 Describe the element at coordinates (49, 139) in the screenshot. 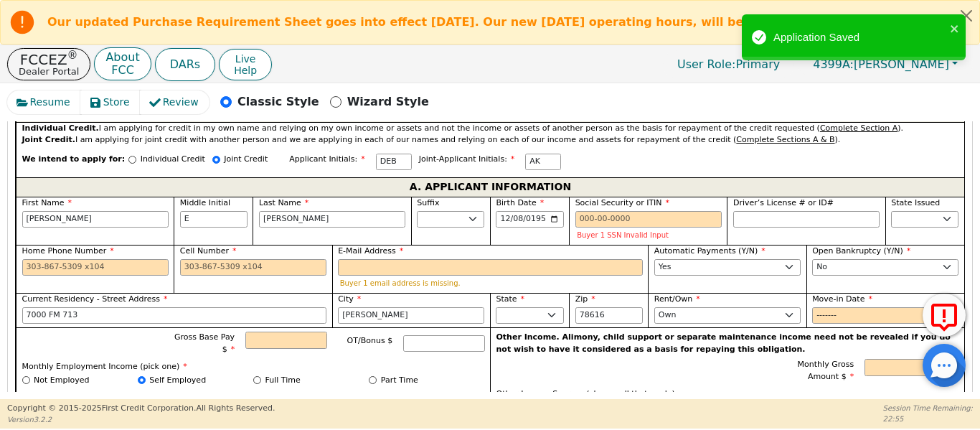

I see `strong: Joint Credit.` at that location.